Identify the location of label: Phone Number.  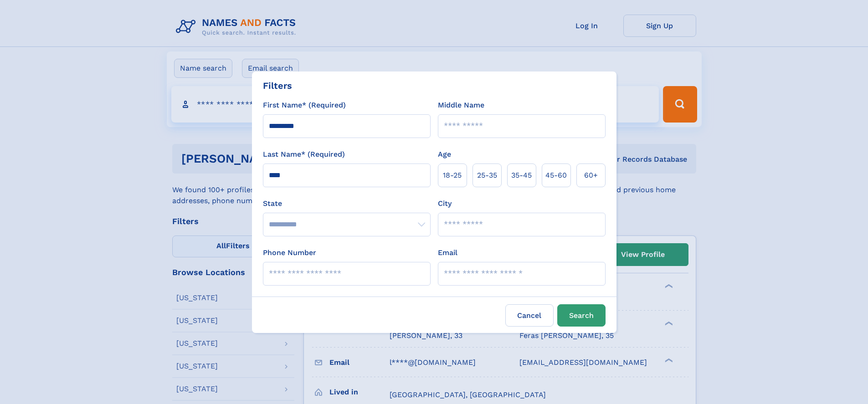
(289, 253).